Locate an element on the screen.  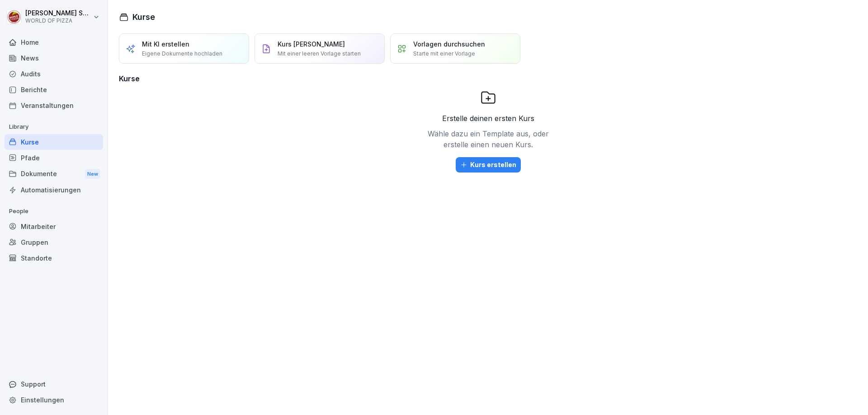
a: News is located at coordinates (53, 58).